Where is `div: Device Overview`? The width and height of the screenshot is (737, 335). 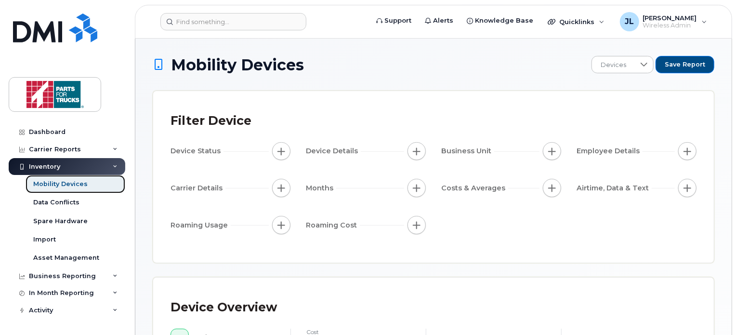
div: Device Overview is located at coordinates (224, 307).